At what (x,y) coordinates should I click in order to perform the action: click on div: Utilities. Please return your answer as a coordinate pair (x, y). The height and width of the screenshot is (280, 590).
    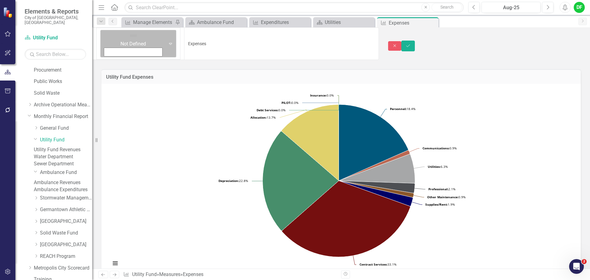
    Looking at the image, I should click on (349, 22).